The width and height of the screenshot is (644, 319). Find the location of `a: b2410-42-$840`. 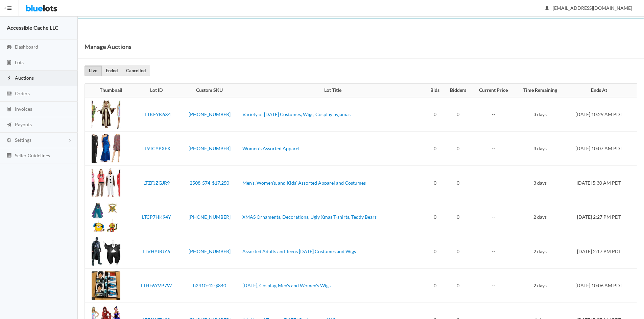

a: b2410-42-$840 is located at coordinates (210, 286).